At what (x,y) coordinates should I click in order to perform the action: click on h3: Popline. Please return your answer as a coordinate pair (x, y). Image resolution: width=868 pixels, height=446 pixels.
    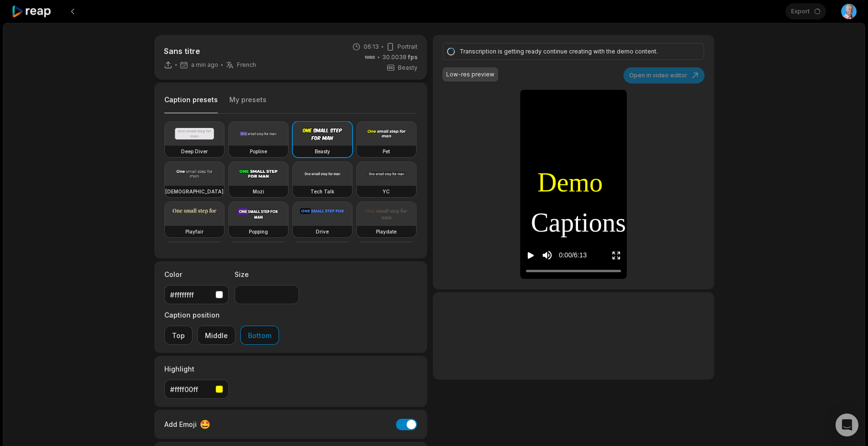
    Looking at the image, I should click on (259, 152).